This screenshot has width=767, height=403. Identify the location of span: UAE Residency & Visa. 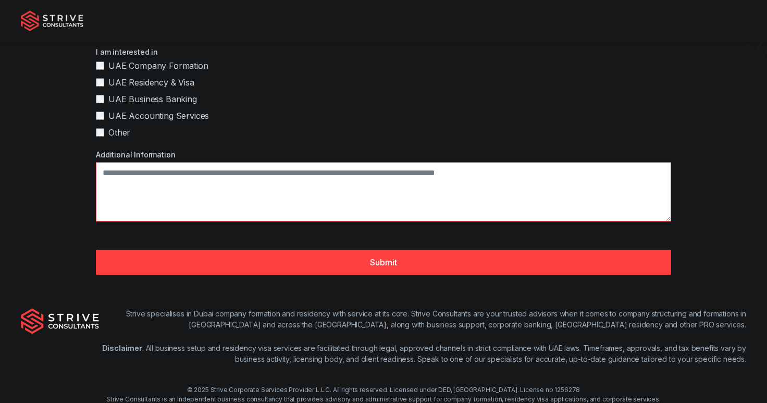
(151, 82).